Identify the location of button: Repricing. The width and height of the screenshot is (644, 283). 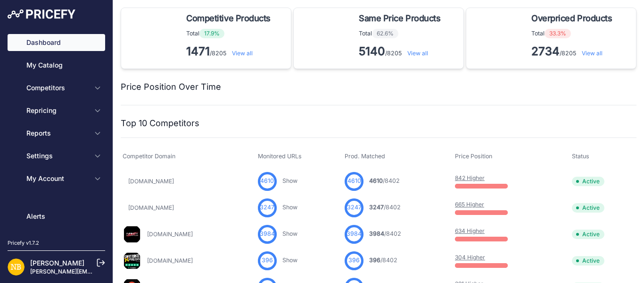
(56, 110).